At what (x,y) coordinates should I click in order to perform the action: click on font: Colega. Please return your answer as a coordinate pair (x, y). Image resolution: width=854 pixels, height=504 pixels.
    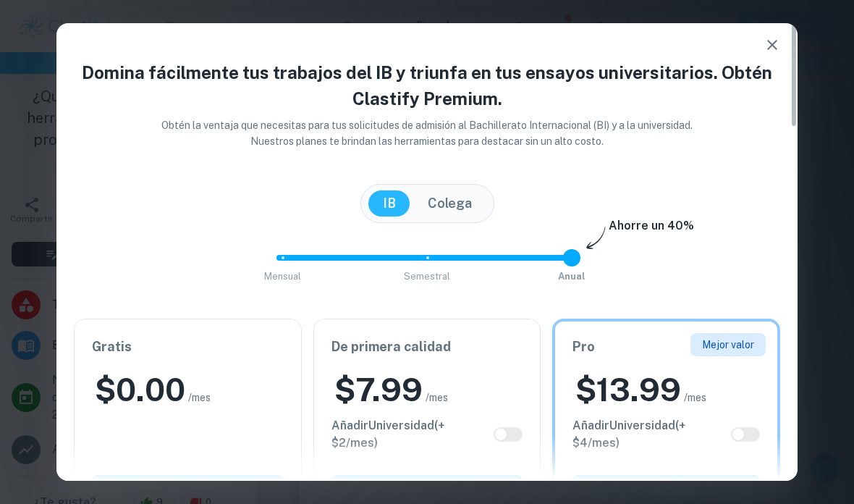
    Looking at the image, I should click on (450, 203).